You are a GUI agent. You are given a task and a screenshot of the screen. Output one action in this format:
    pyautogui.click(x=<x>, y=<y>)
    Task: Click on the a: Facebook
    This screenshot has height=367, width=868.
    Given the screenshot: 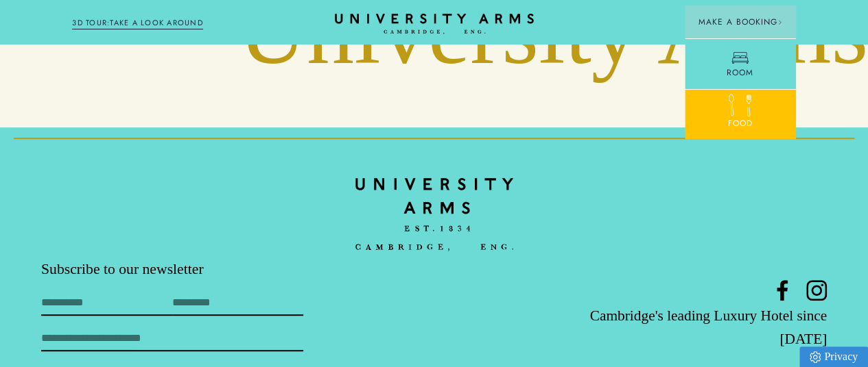 What is the action you would take?
    pyautogui.click(x=782, y=290)
    